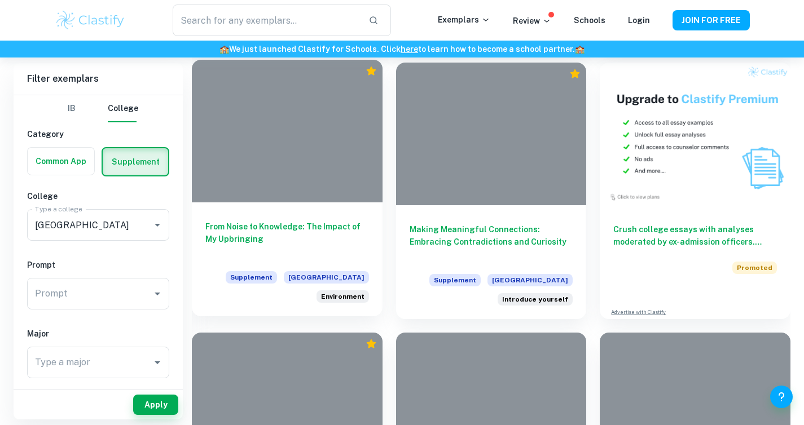 The image size is (804, 425). Describe the element at coordinates (342, 297) in the screenshot. I see `div: There is a Quaker saying: Let your life speak. Describe the environment in which you were raised ...` at that location.